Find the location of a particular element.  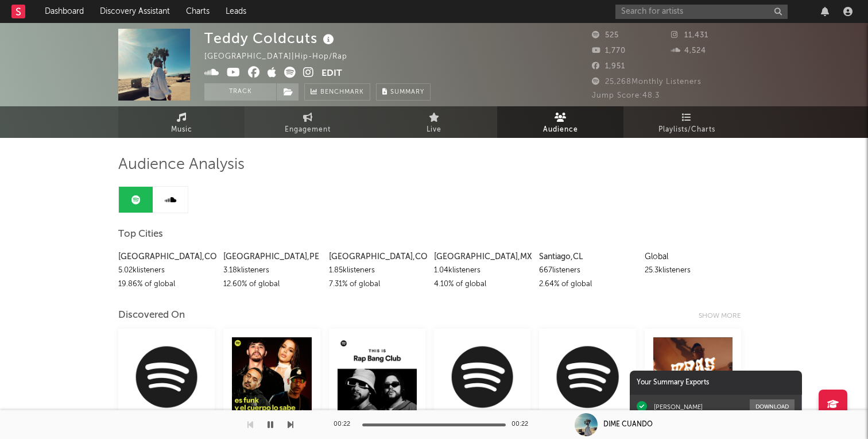

a: Live is located at coordinates (434, 122).